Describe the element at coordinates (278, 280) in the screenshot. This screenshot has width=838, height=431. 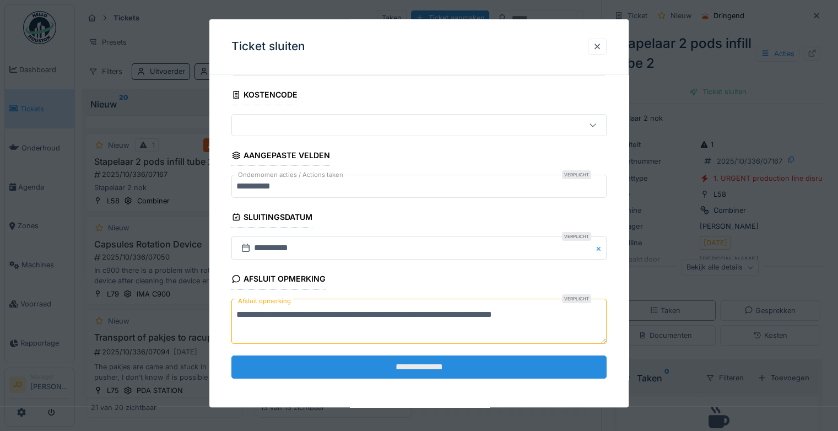
I see `div: Afsluit opmerking` at that location.